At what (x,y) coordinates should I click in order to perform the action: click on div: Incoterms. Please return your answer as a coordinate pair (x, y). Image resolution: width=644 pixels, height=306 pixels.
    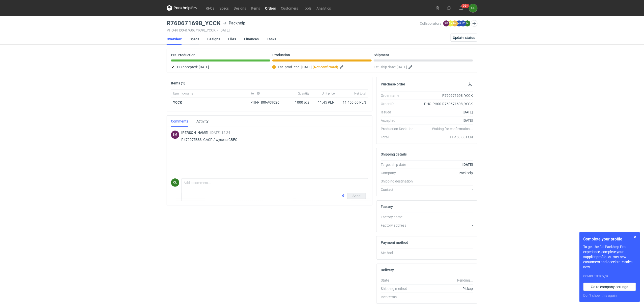
    Looking at the image, I should click on (400, 297).